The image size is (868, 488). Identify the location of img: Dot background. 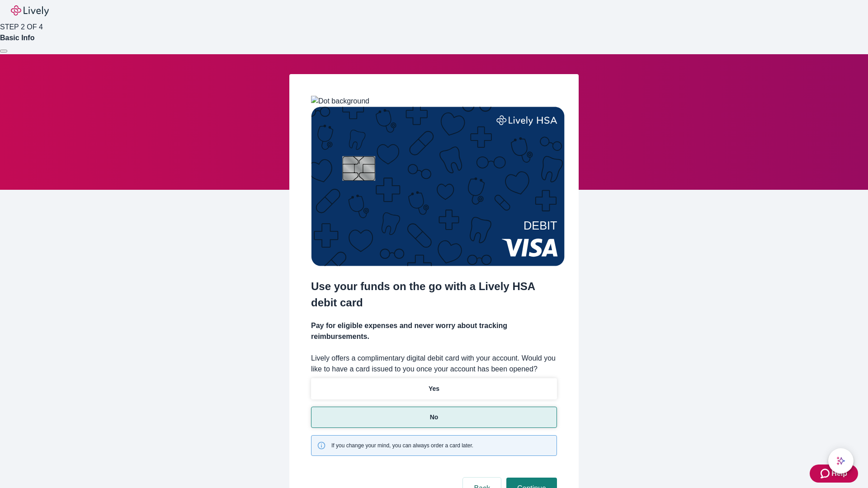
(340, 101).